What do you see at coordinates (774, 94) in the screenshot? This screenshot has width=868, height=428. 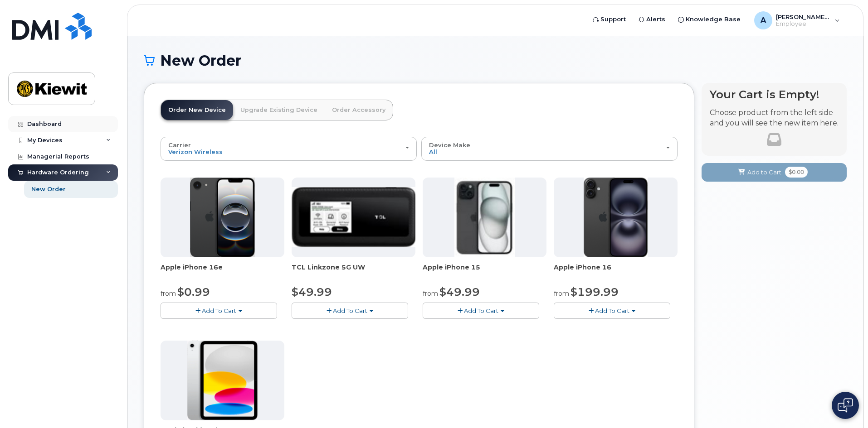 I see `h4: Your Cart is Empty!` at bounding box center [774, 94].